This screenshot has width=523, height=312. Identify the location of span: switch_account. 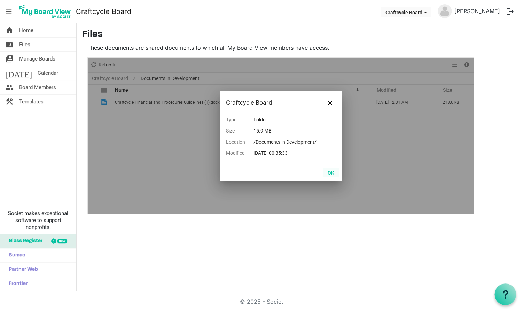
(9, 59).